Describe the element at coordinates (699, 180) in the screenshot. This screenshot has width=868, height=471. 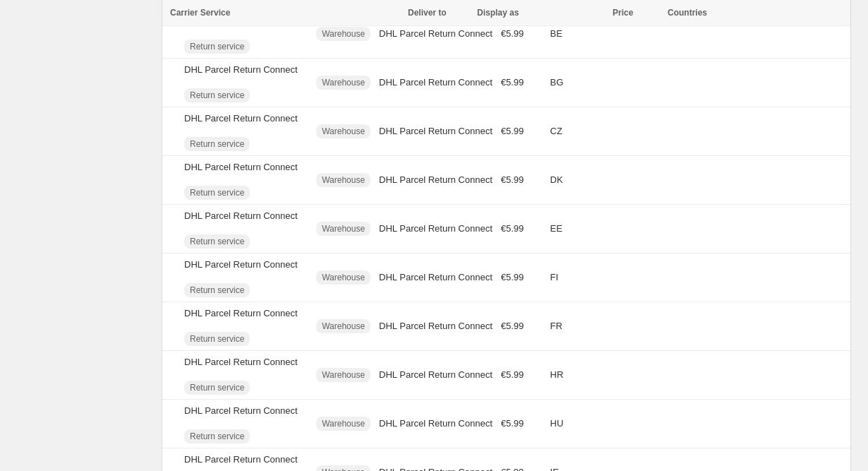
I see `td: DK` at that location.